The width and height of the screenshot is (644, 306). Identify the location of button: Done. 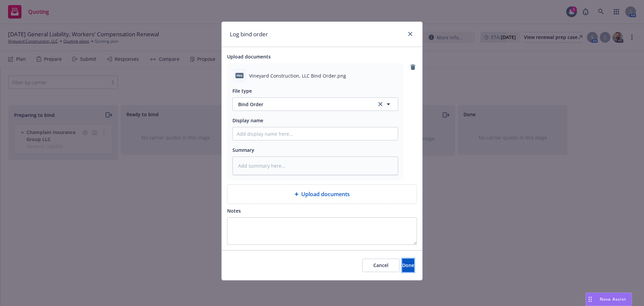
(408, 265).